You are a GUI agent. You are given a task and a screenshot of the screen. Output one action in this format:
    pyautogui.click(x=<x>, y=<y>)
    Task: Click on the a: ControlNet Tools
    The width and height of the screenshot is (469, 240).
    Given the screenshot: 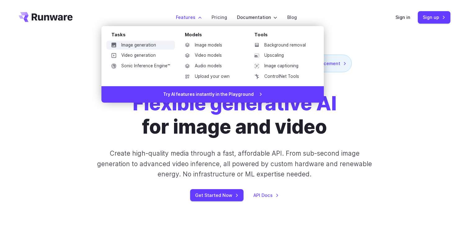 What is the action you would take?
    pyautogui.click(x=282, y=77)
    